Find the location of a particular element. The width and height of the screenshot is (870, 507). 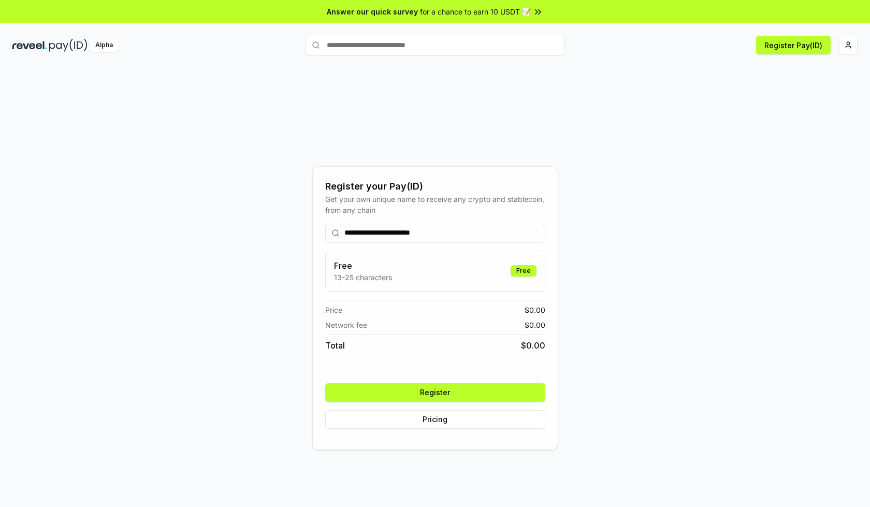

div: Free is located at coordinates (523, 271).